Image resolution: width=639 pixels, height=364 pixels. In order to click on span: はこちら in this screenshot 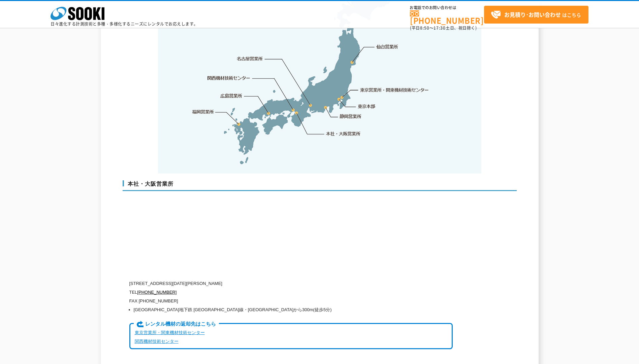, I will do `click(536, 15)`.